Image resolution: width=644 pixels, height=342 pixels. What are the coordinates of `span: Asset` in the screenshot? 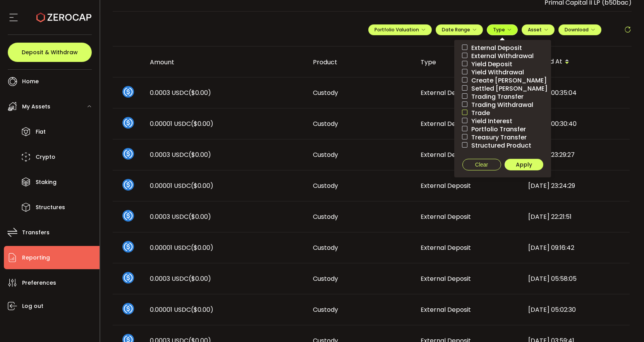 It's located at (535, 29).